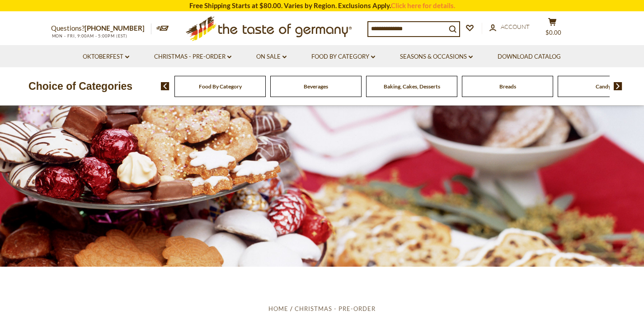  Describe the element at coordinates (316, 86) in the screenshot. I see `span: Beverages` at that location.